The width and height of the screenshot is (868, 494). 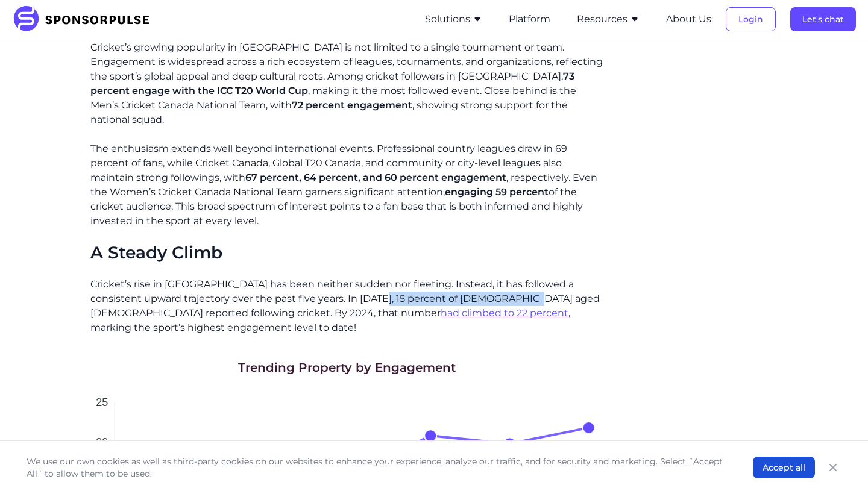 What do you see at coordinates (378, 468) in the screenshot?
I see `p: We use our own cookies as well as third-party cookies on our websites to enhance your experience,...` at bounding box center [378, 468].